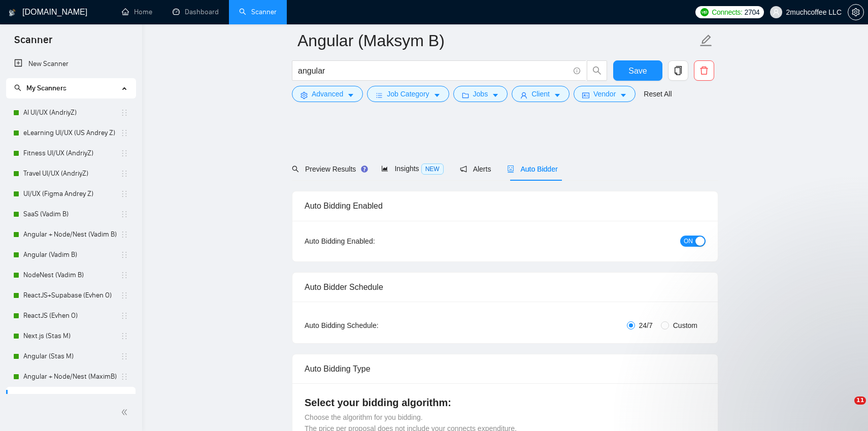 This screenshot has height=431, width=868. Describe the element at coordinates (70, 336) in the screenshot. I see `li: Next.js (Stas M)` at that location.